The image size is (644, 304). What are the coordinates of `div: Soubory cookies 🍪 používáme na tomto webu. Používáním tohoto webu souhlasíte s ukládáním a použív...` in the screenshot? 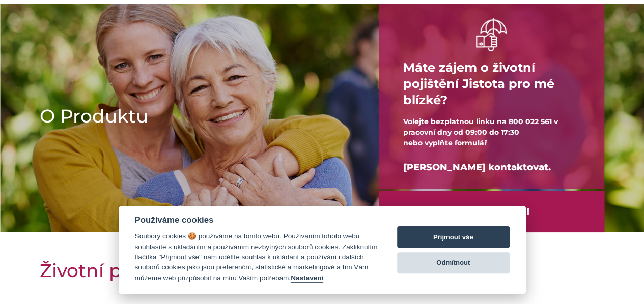 It's located at (256, 257).